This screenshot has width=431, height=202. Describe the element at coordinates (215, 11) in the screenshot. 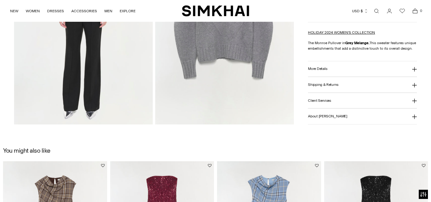

I see `a: SIMKHAI` at that location.